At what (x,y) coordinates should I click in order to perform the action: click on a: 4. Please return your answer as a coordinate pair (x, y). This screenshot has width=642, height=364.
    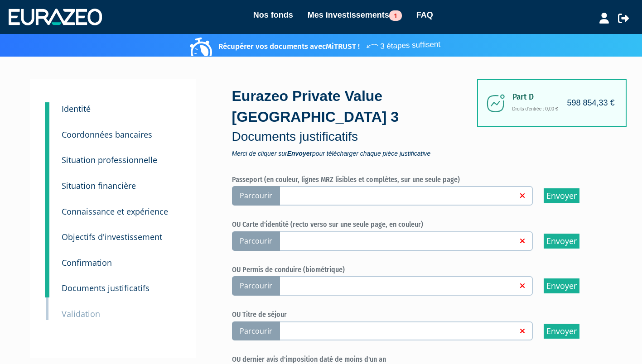
    Looking at the image, I should click on (47, 181).